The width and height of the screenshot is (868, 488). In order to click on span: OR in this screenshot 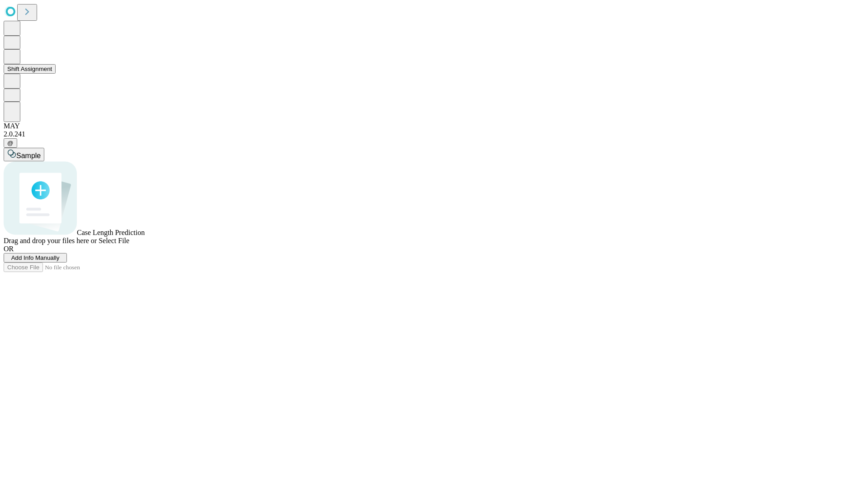, I will do `click(8, 249)`.